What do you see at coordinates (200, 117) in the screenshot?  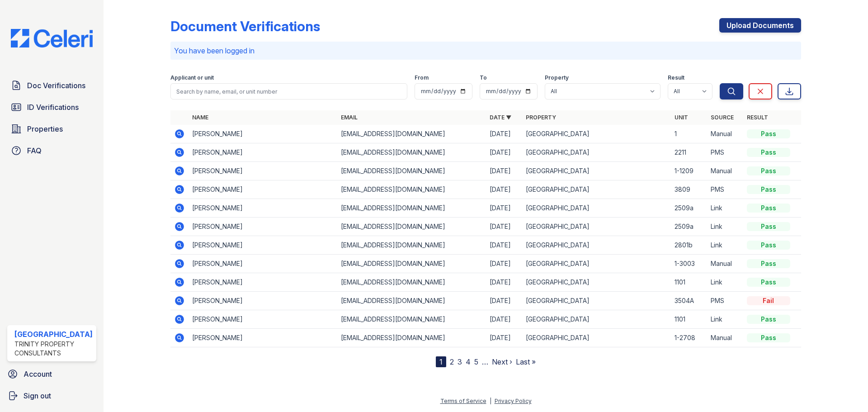 I see `a: Name` at bounding box center [200, 117].